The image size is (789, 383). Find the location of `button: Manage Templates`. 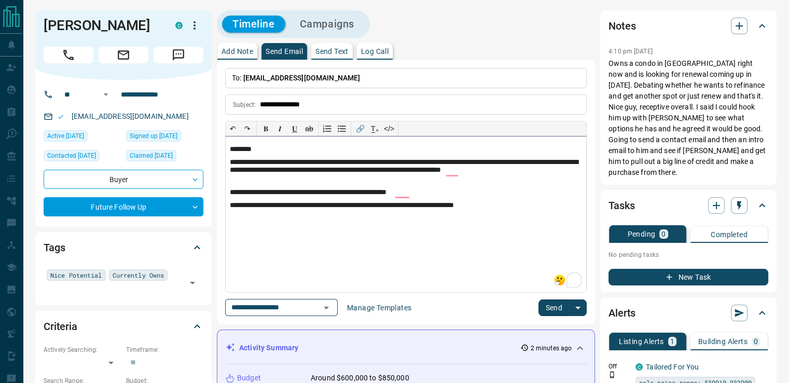

button: Manage Templates is located at coordinates (379, 308).